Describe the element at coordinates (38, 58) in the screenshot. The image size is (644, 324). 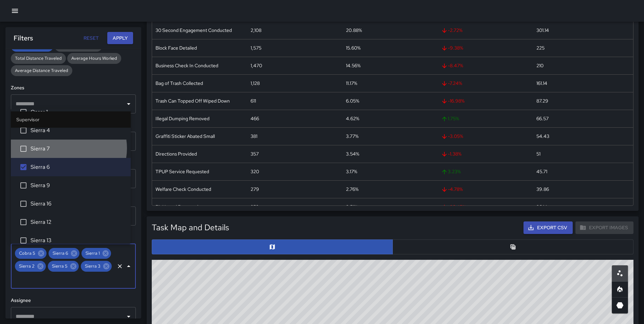
I see `span: Total Distance Traveled` at that location.